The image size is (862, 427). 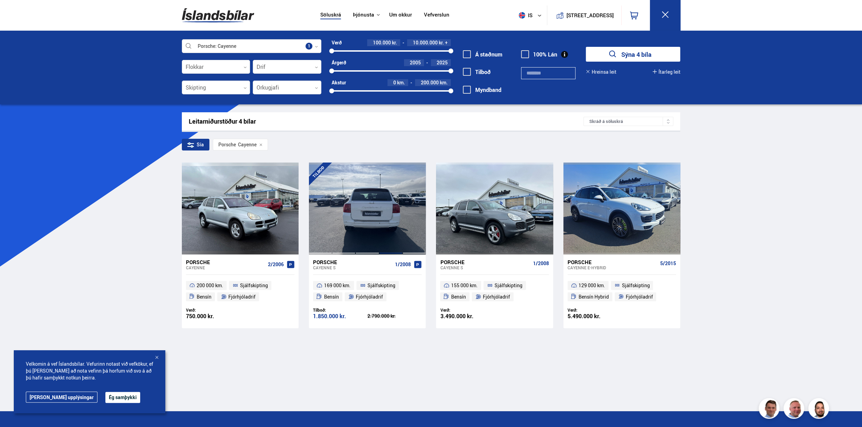 I want to click on span: 100.000, so click(x=382, y=42).